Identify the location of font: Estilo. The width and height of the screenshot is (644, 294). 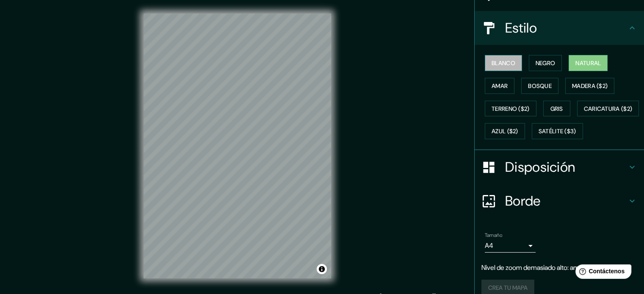
(521, 28).